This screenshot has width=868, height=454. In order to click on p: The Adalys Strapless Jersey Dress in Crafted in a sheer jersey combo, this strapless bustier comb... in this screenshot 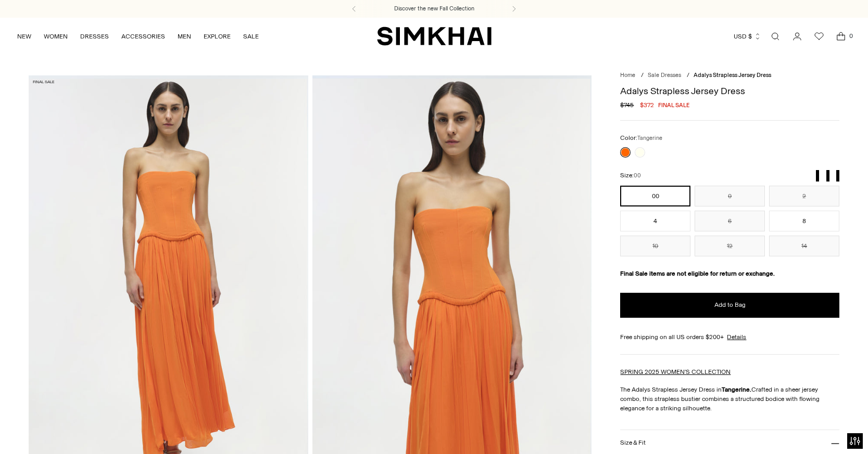, I will do `click(730, 399)`.